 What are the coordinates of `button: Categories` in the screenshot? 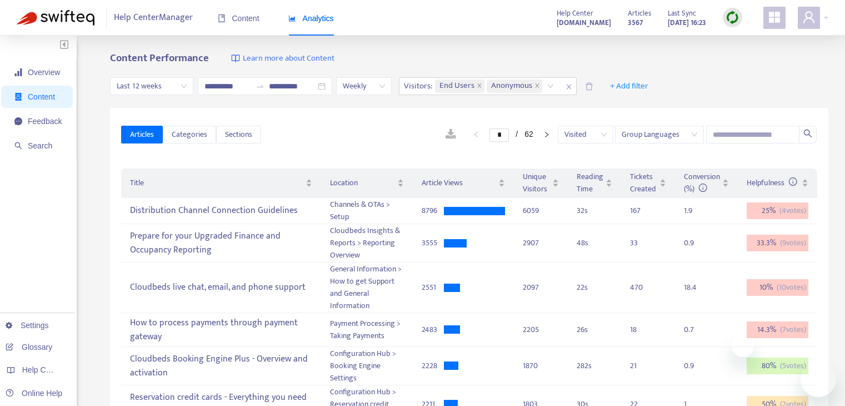 It's located at (189, 134).